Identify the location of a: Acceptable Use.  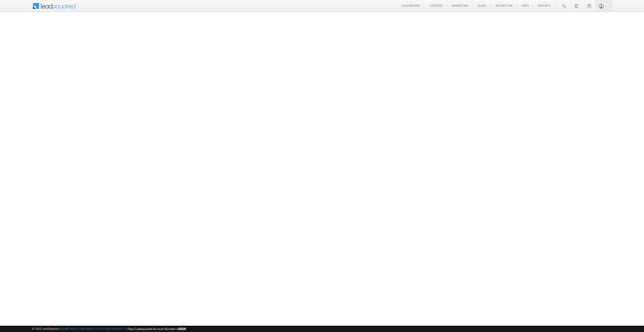
(118, 328).